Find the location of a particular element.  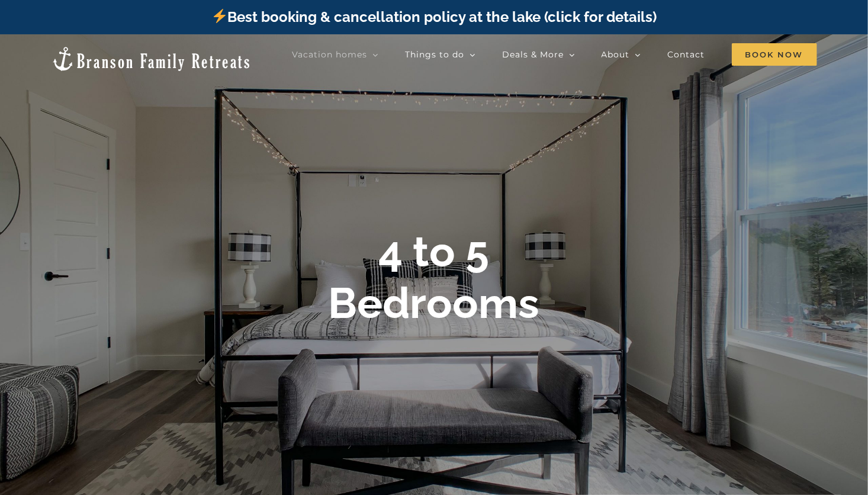

span: Things to do is located at coordinates (435, 55).